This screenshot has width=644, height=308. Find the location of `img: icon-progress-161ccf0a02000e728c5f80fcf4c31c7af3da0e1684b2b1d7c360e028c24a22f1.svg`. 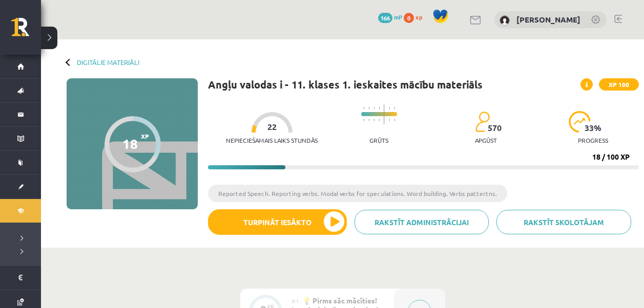

img: icon-progress-161ccf0a02000e728c5f80fcf4c31c7af3da0e1684b2b1d7c360e028c24a22f1.svg is located at coordinates (580, 122).